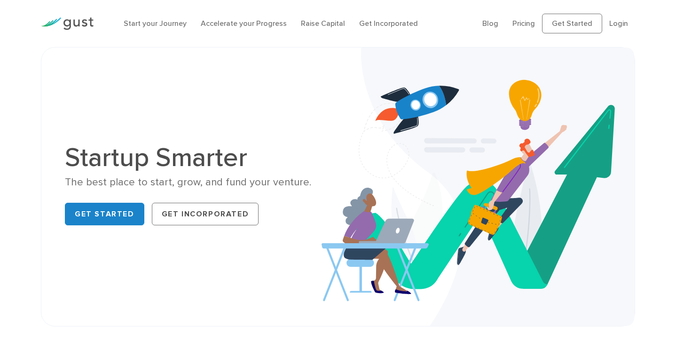  I want to click on img: Startup Smarter Hero, so click(478, 187).